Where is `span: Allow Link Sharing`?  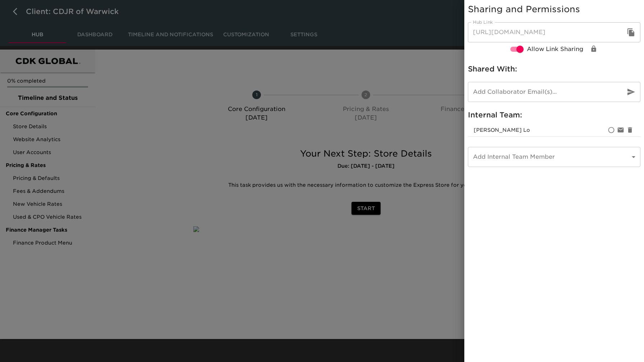
span: Allow Link Sharing is located at coordinates (555, 49).